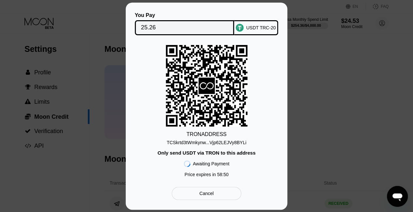  Describe the element at coordinates (184, 15) in the screenshot. I see `div: You Pay` at that location.